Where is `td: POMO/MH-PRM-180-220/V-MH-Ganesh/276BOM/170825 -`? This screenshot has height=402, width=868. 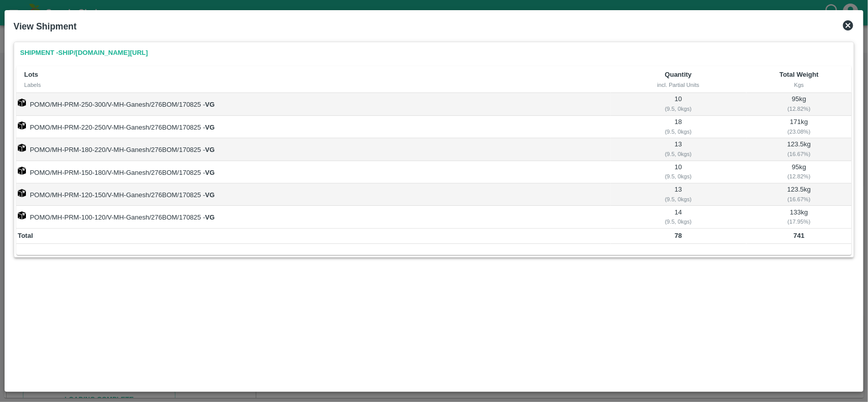 td: POMO/MH-PRM-180-220/V-MH-Ganesh/276BOM/170825 - is located at coordinates (313, 149).